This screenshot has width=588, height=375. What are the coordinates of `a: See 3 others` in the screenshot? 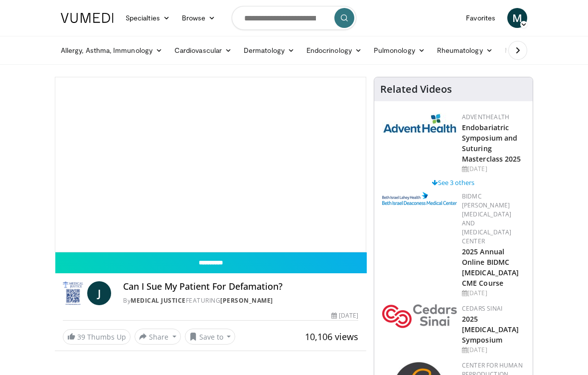 It's located at (453, 183).